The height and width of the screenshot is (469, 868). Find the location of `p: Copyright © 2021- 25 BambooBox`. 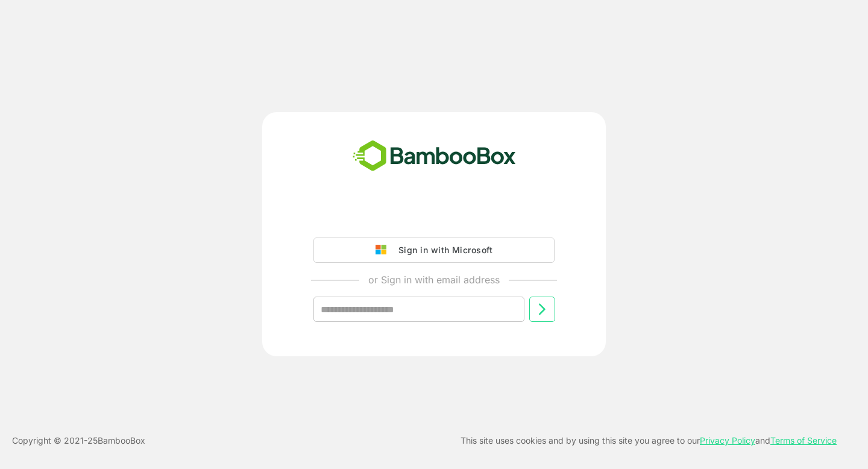

p: Copyright © 2021- 25 BambooBox is located at coordinates (78, 441).